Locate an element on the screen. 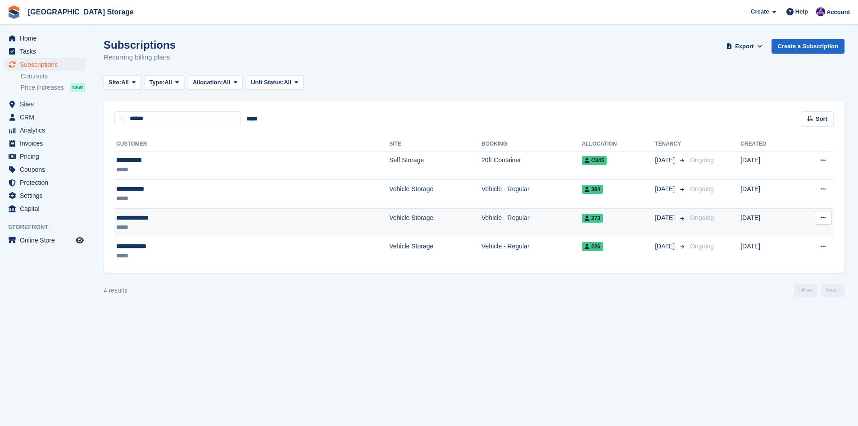 Image resolution: width=858 pixels, height=426 pixels. span: Protection is located at coordinates (47, 182).